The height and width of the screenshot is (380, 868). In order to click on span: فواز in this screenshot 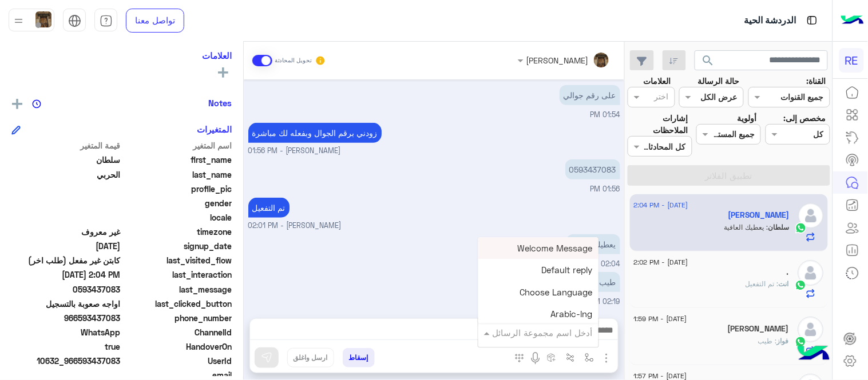, I will do `click(783, 341)`.